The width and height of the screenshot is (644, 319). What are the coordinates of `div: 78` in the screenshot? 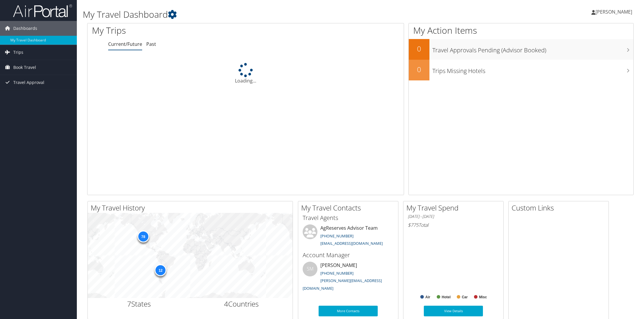 It's located at (143, 237).